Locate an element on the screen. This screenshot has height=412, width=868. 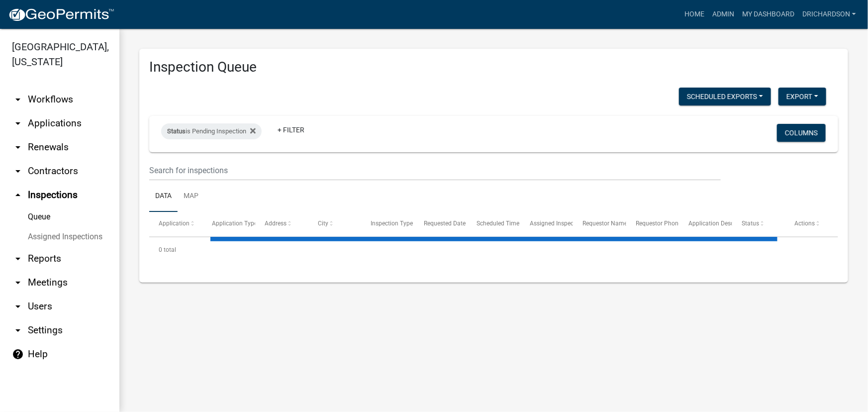
span: Requested Date is located at coordinates (445, 223).